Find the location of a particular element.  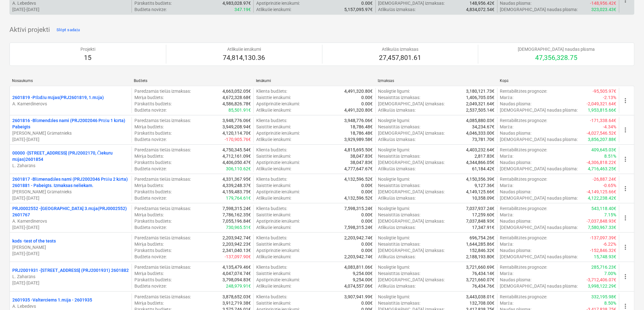

p: 7,598,315.24€ is located at coordinates (358, 208).